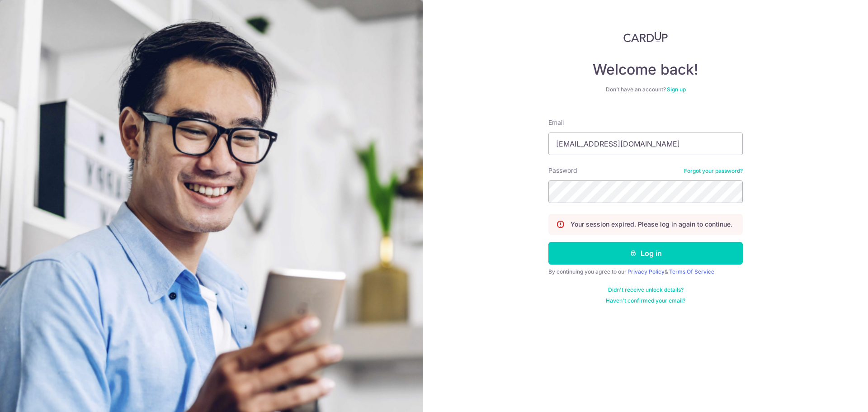 Image resolution: width=868 pixels, height=412 pixels. What do you see at coordinates (645, 69) in the screenshot?
I see `h4: Welcome back!` at bounding box center [645, 69].